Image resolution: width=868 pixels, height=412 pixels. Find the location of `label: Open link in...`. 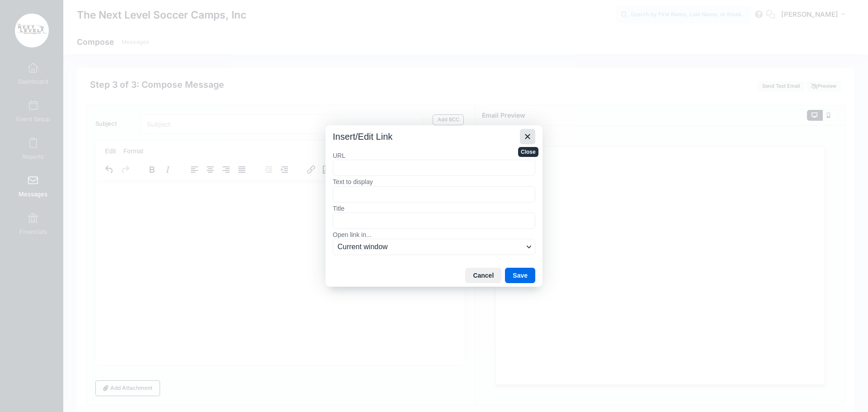

label: Open link in... is located at coordinates (434, 235).